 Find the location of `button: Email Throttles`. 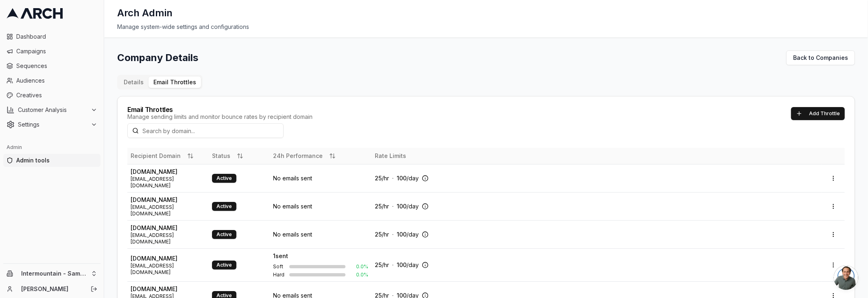

button: Email Throttles is located at coordinates (174, 82).